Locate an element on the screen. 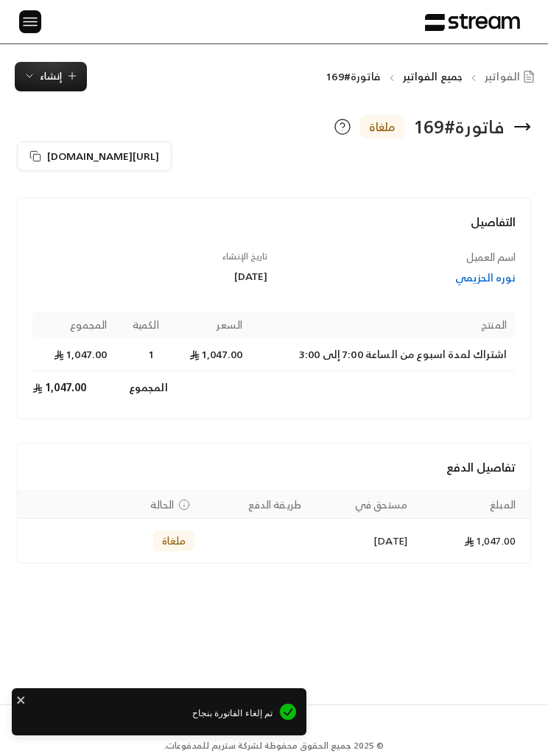  nav: breadcrumb is located at coordinates (432, 76).